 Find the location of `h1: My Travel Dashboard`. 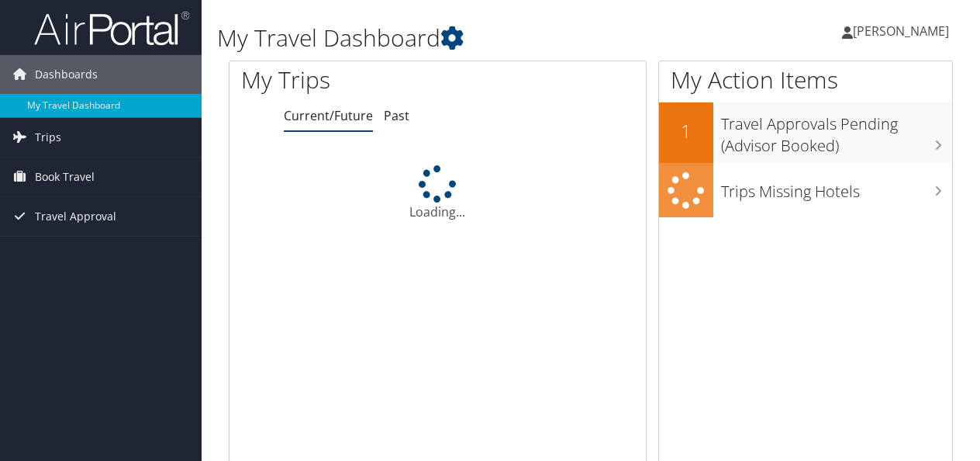

h1: My Travel Dashboard is located at coordinates (466, 38).